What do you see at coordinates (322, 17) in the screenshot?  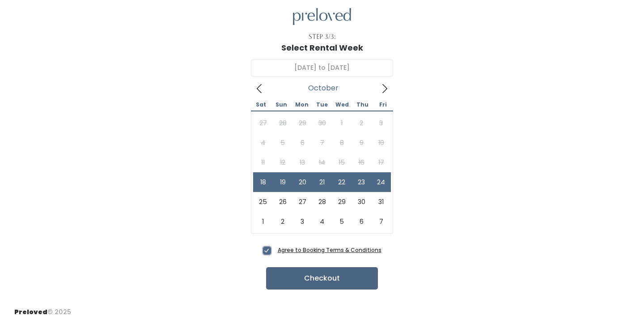 I see `img: preloved logo` at bounding box center [322, 17].